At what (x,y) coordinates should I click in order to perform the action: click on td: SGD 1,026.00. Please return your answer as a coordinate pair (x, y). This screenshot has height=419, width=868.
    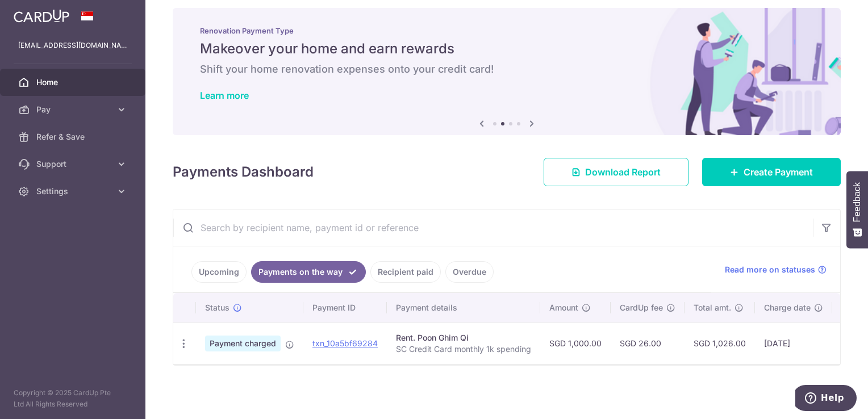
    Looking at the image, I should click on (720, 343).